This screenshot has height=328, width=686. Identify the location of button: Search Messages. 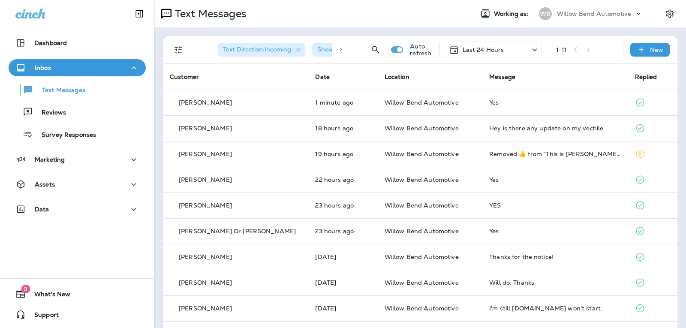
(376, 50).